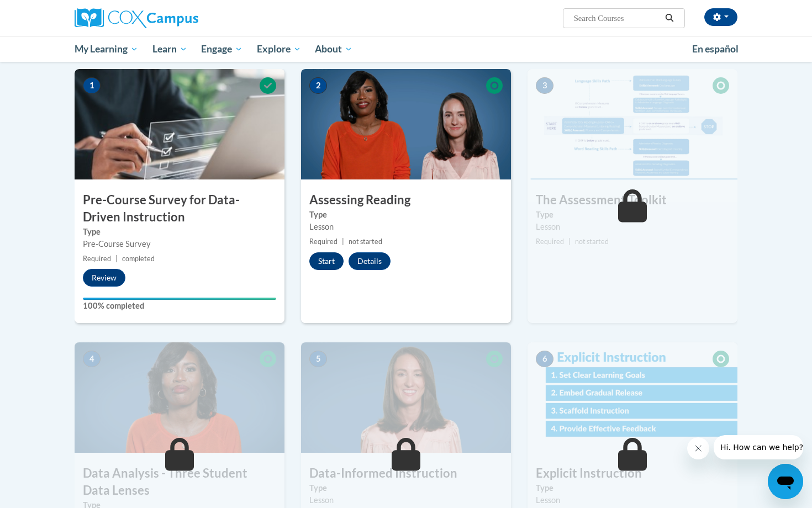 The height and width of the screenshot is (508, 812). What do you see at coordinates (180, 244) in the screenshot?
I see `div: Pre-Course Survey` at bounding box center [180, 244].